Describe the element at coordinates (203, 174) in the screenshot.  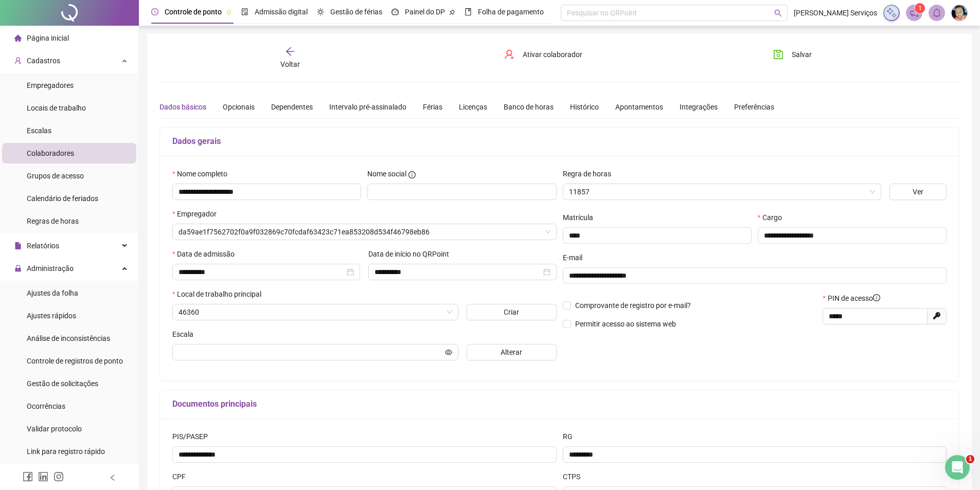
I see `label: Nome completo` at that location.